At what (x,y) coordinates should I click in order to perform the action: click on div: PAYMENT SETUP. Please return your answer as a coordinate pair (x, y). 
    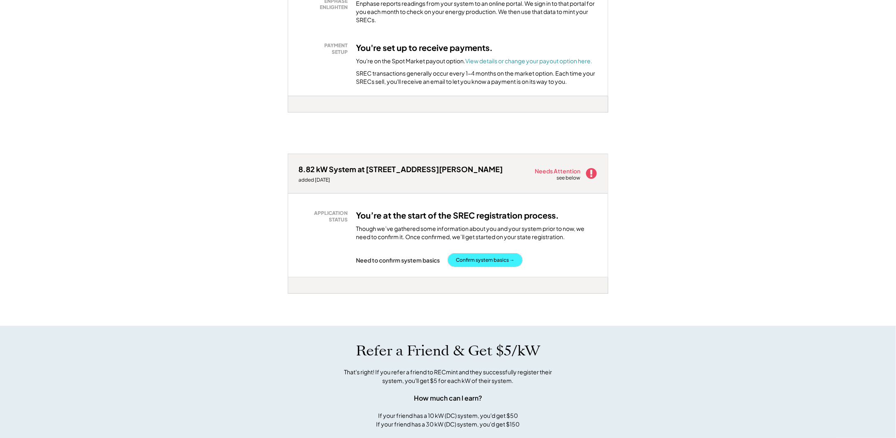
    Looking at the image, I should click on (325, 49).